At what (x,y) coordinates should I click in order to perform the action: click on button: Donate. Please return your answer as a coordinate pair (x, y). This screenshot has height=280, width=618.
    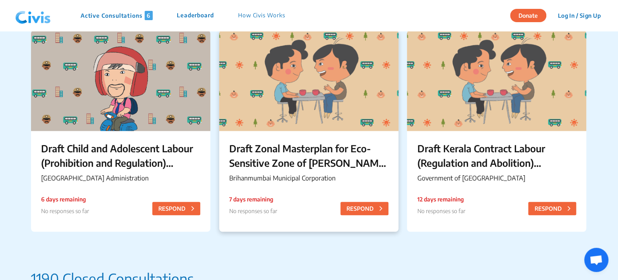
    Looking at the image, I should click on (528, 15).